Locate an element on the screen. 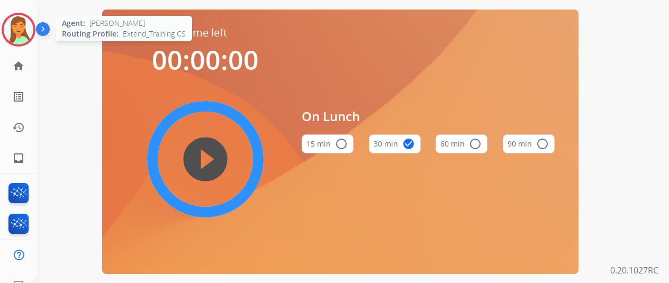 The width and height of the screenshot is (669, 283). span: 00:00:00 is located at coordinates (205, 60).